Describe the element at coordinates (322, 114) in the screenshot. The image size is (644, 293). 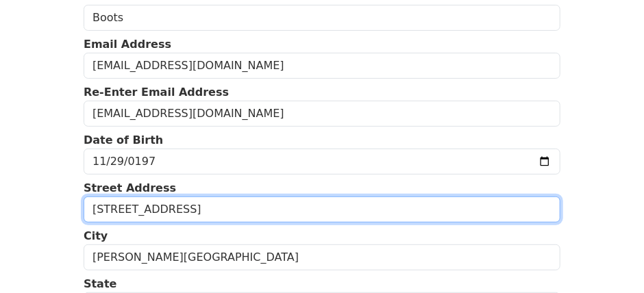
I see `input: Re-Enter Email Address` at that location.